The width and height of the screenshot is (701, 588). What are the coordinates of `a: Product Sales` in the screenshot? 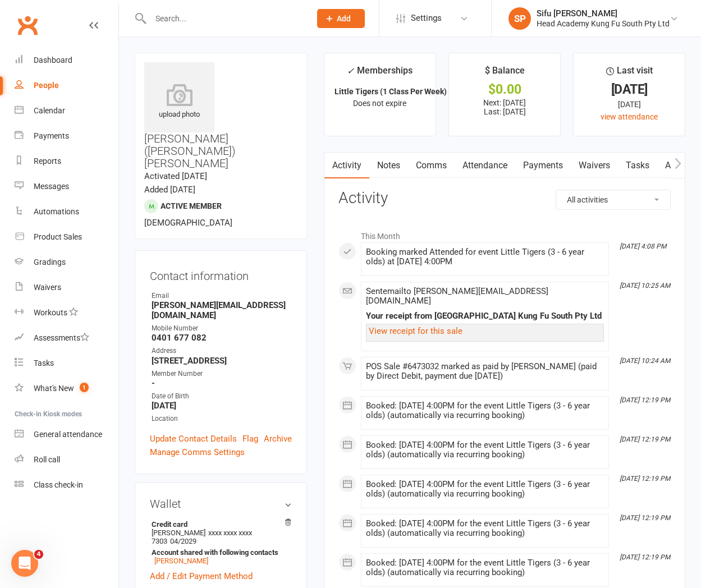 It's located at (66, 237).